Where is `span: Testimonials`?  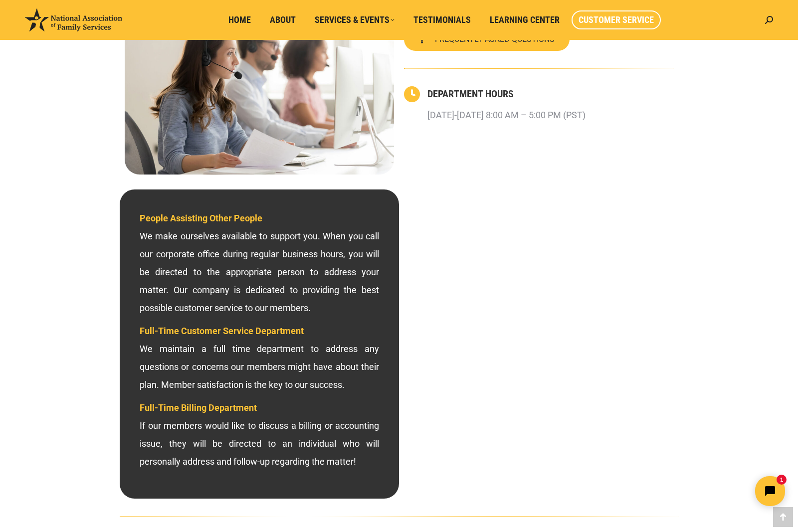 span: Testimonials is located at coordinates (441, 20).